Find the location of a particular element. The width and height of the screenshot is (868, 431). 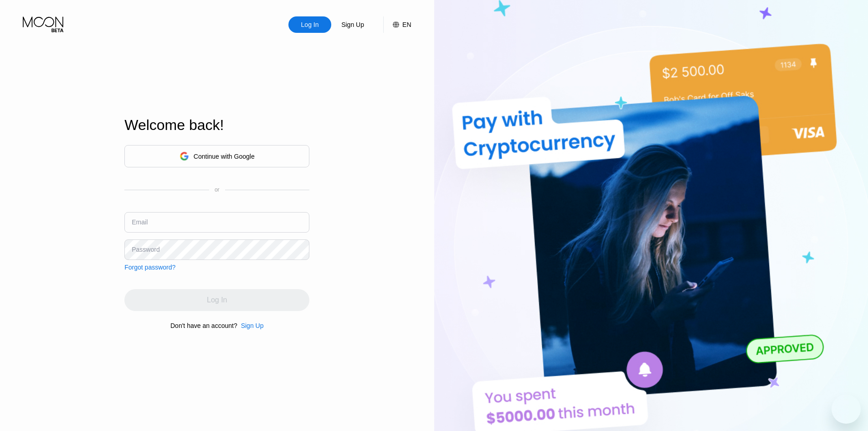

div: Forgot password? is located at coordinates (150, 267).